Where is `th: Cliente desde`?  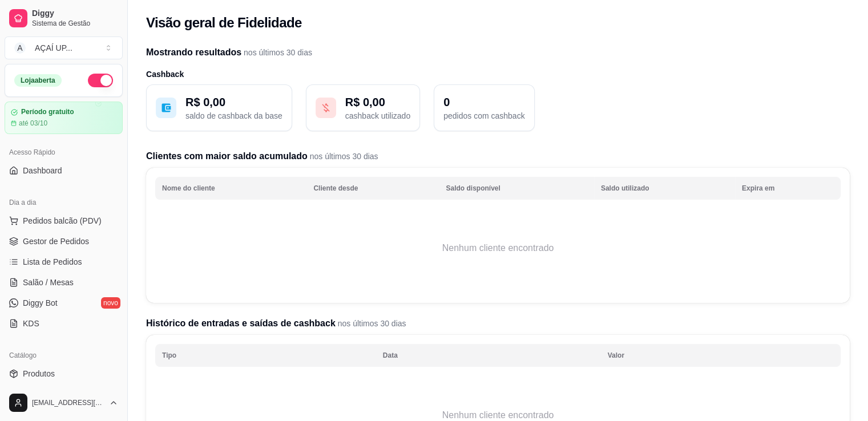 th: Cliente desde is located at coordinates (372, 188).